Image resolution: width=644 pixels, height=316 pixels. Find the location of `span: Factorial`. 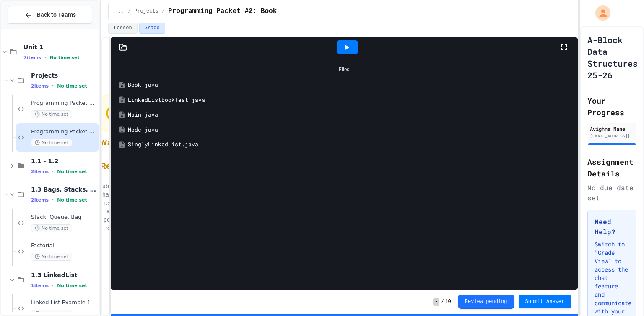

span: Factorial is located at coordinates (64, 246).